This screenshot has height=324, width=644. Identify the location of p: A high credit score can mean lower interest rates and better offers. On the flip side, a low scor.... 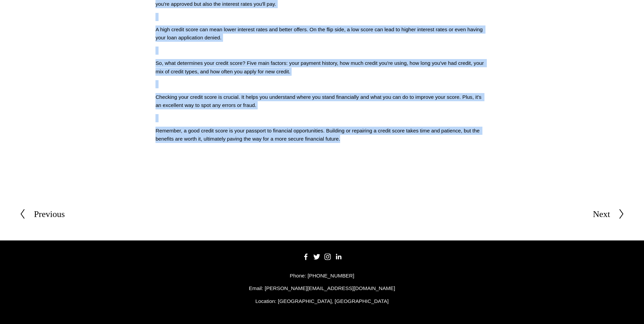
(322, 34).